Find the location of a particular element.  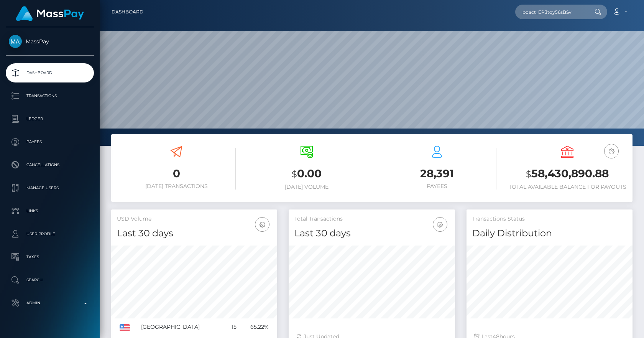

a: Taxes is located at coordinates (50, 257).